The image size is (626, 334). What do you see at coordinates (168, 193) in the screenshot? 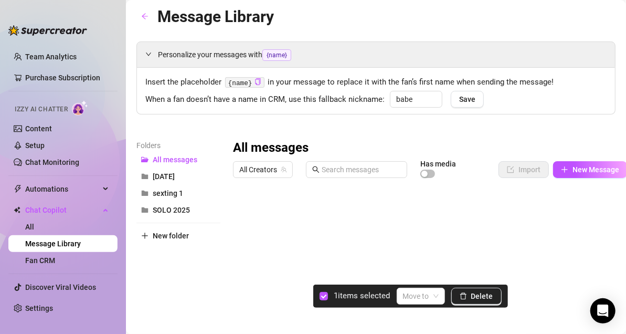
I see `span: sexting 1` at bounding box center [168, 193].